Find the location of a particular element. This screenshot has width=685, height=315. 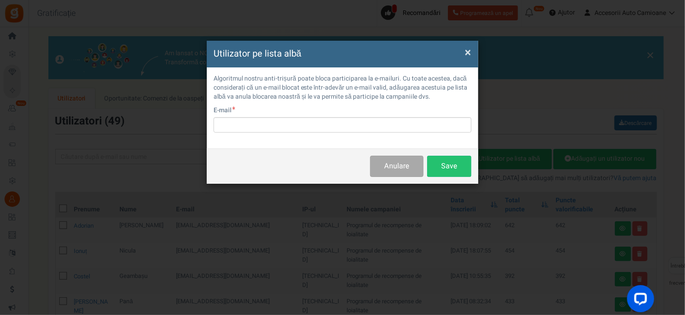

font: Anulare is located at coordinates (397, 166).